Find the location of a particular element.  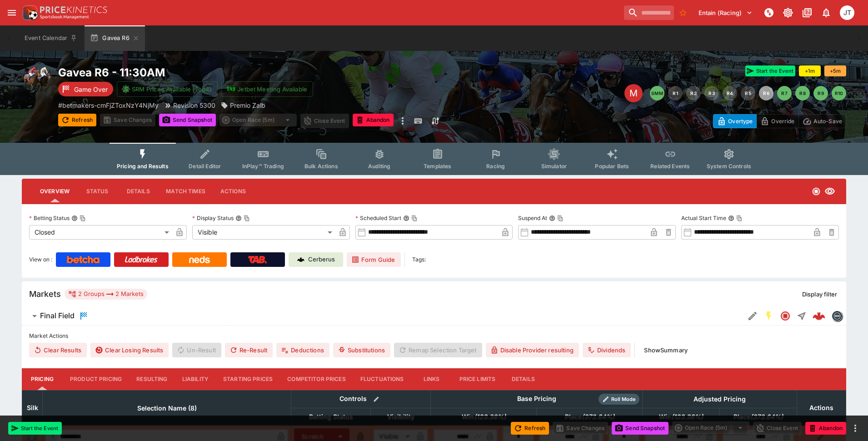

button: Scheduled StartCopy To Clipboard is located at coordinates (407, 218).